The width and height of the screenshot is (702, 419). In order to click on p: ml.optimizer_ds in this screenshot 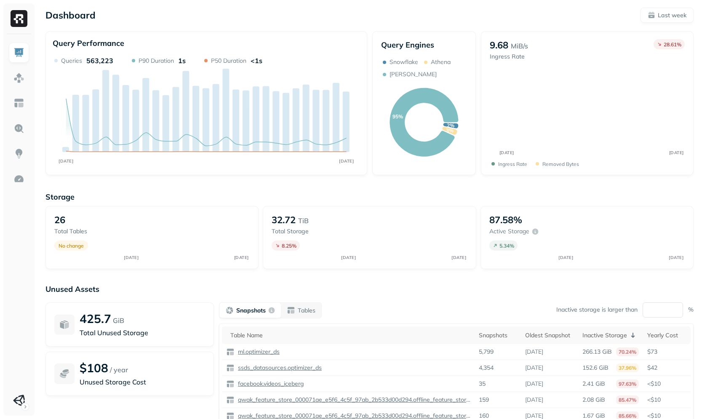, I will do `click(258, 352)`.